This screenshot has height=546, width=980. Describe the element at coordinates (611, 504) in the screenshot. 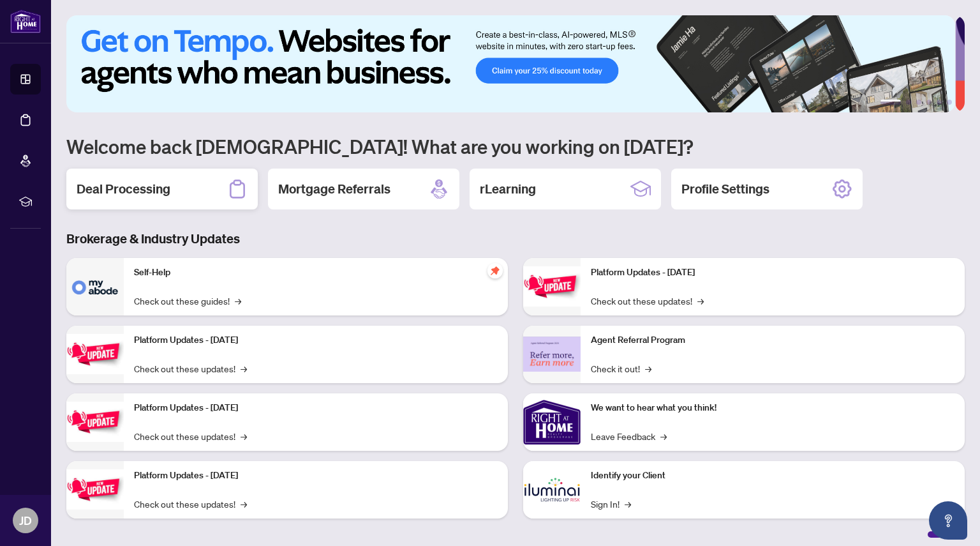

I see `a: Sign In!→` at that location.